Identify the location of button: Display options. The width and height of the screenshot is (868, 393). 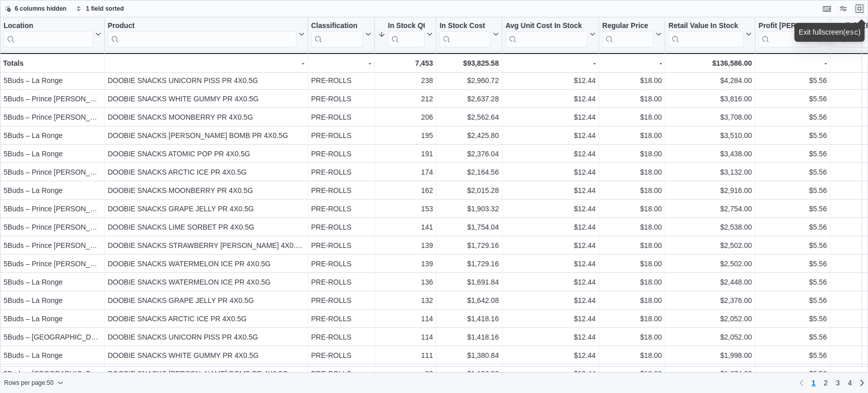
(843, 9).